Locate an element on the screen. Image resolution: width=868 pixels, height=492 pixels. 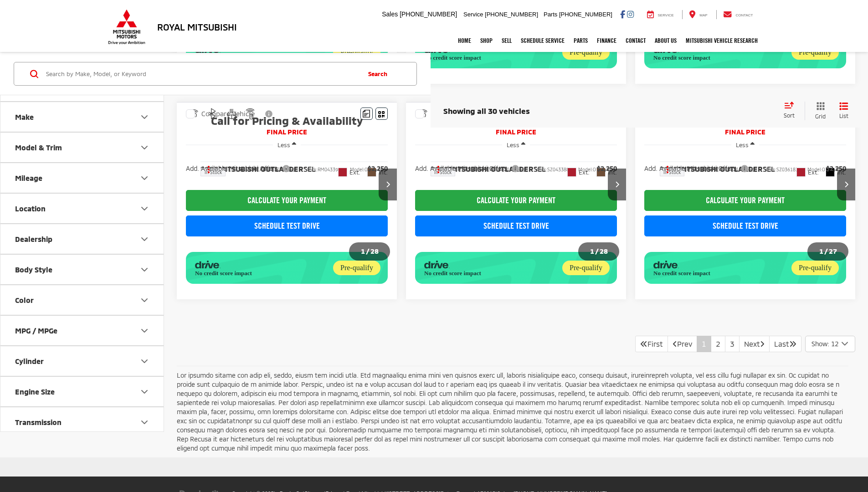
a: Previous PagePrev is located at coordinates (682, 344).